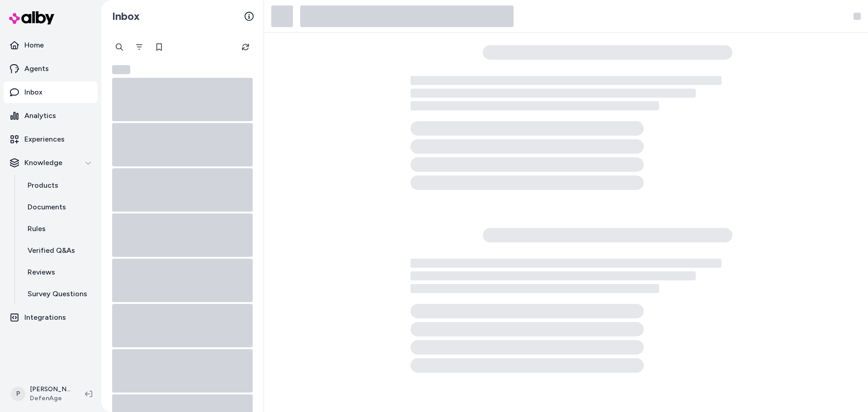 This screenshot has width=868, height=412. I want to click on p: Agents, so click(36, 69).